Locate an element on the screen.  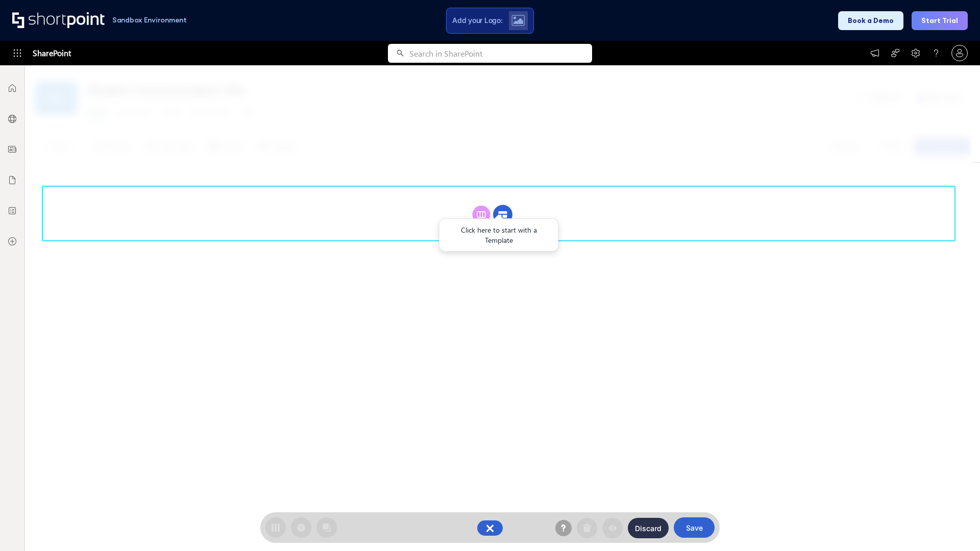
button: Book a Demo is located at coordinates (871, 21).